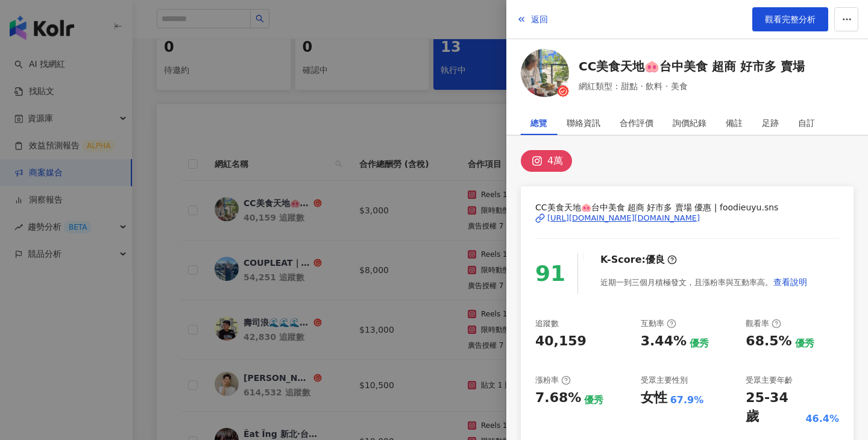  Describe the element at coordinates (790, 282) in the screenshot. I see `button: 查看說明` at that location.